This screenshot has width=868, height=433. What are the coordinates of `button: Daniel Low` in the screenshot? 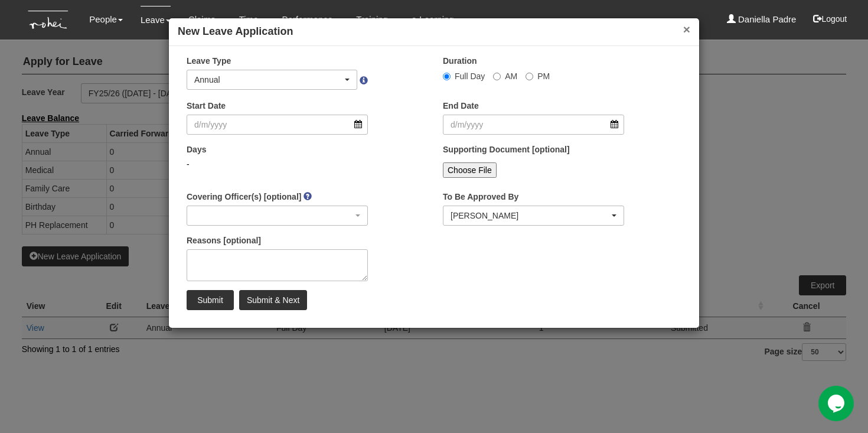 It's located at (533, 216).